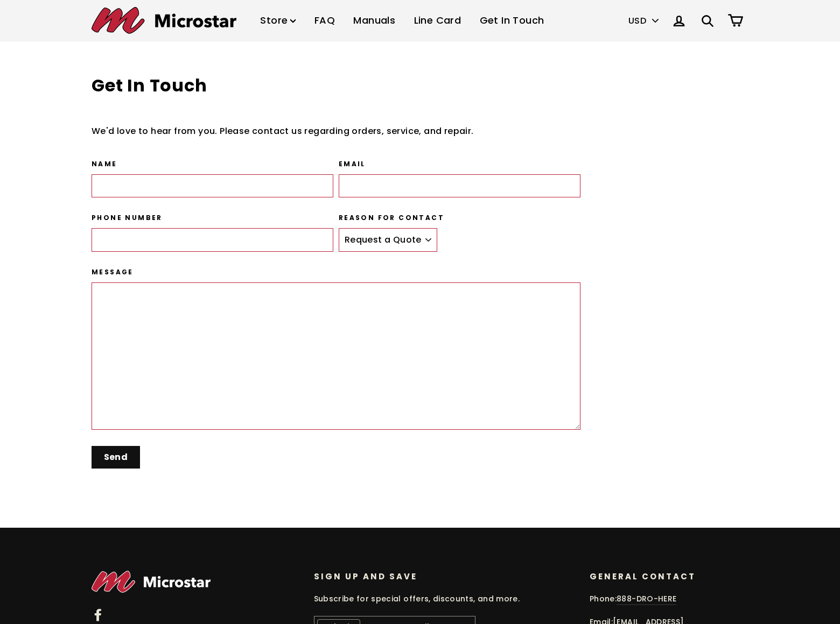  I want to click on label: Message, so click(336, 272).